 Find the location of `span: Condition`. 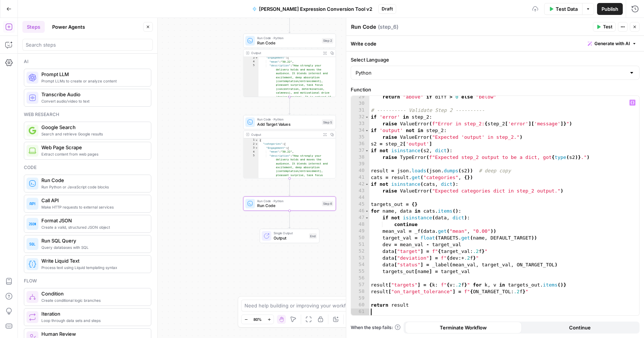

span: Condition is located at coordinates (93, 294).